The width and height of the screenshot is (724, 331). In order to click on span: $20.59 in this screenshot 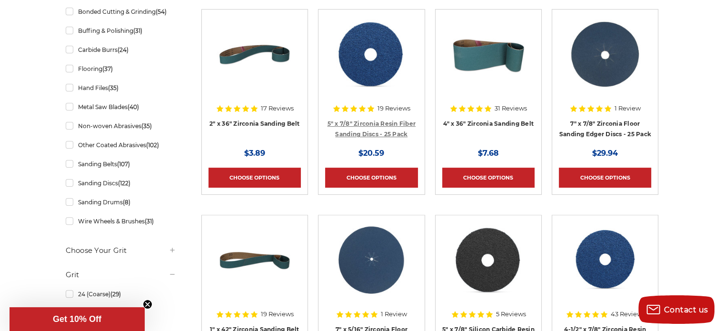, I will do `click(371, 153)`.